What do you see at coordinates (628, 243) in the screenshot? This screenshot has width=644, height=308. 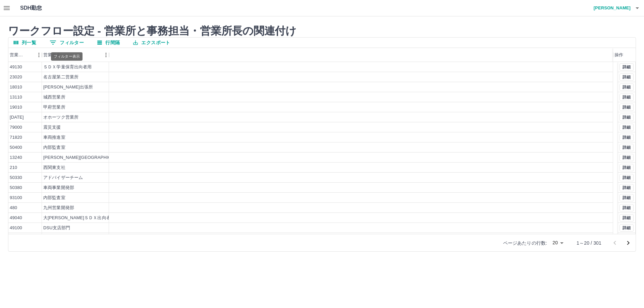 I see `button: 次のページへ` at bounding box center [628, 243].